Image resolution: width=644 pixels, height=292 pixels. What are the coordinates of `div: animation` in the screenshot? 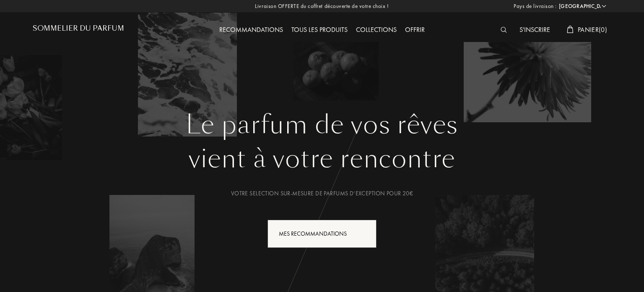 It's located at (364, 233).